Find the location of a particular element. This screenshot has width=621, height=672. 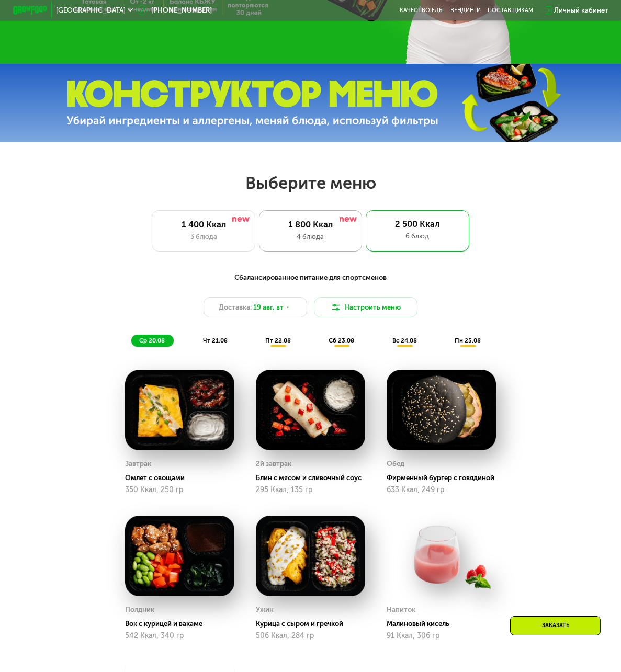

div: Заказать is located at coordinates (555, 625).